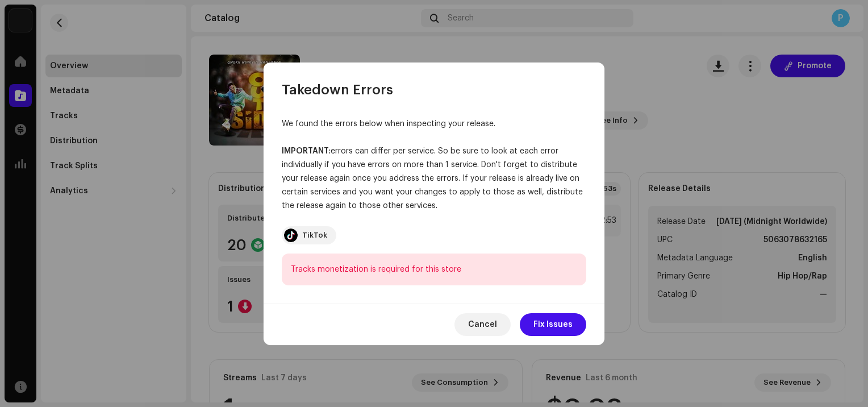 This screenshot has height=407, width=868. What do you see at coordinates (434, 178) in the screenshot?
I see `div: errors can differ per service. So be sure to look at each error individually if you have errors o...` at bounding box center [434, 178].